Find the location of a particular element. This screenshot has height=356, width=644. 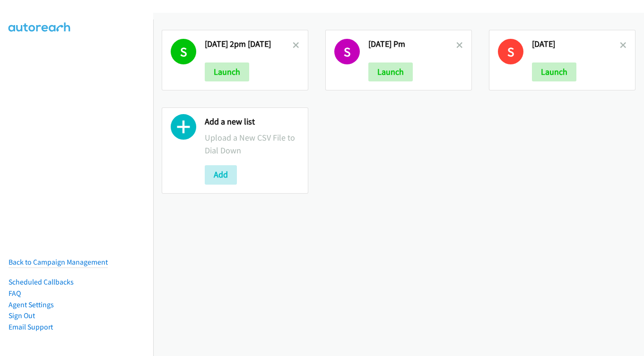

a: FAQ is located at coordinates (15, 293).